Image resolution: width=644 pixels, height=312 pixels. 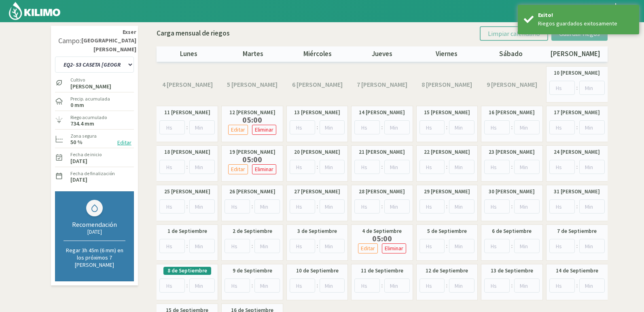 I want to click on label: 6 de Septiembre, so click(x=512, y=231).